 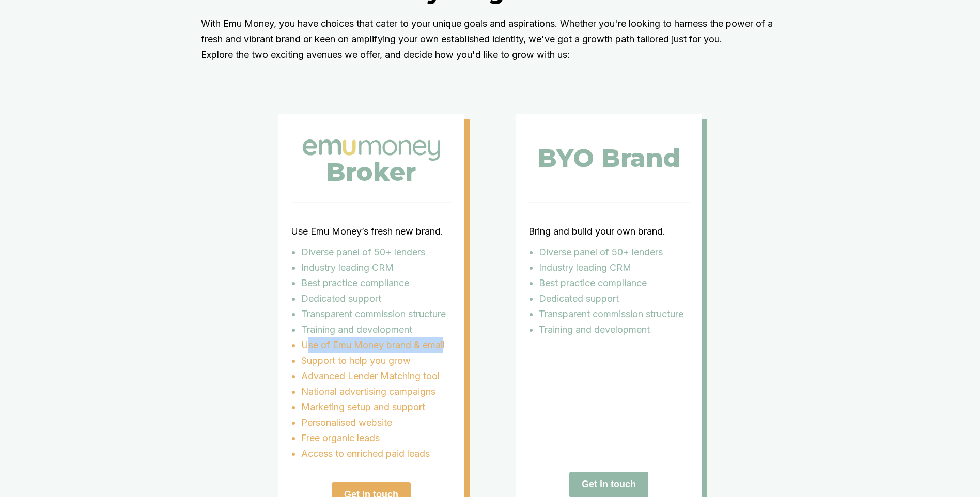 I want to click on p: Use Emu Money’s fresh new brand., so click(x=371, y=231).